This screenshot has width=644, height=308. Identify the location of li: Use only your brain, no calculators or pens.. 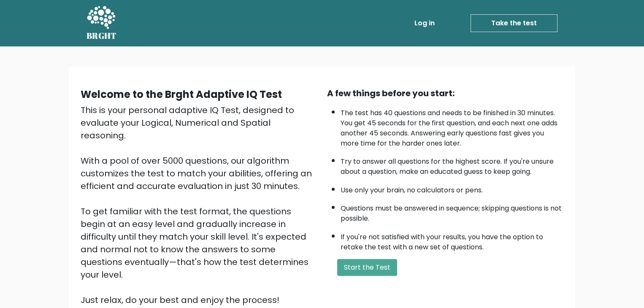
(452, 188).